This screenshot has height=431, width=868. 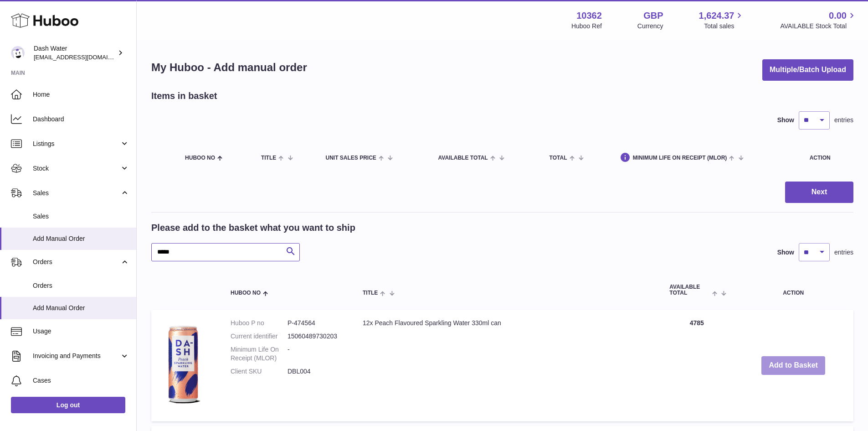 What do you see at coordinates (76, 168) in the screenshot?
I see `span: Stock` at bounding box center [76, 168].